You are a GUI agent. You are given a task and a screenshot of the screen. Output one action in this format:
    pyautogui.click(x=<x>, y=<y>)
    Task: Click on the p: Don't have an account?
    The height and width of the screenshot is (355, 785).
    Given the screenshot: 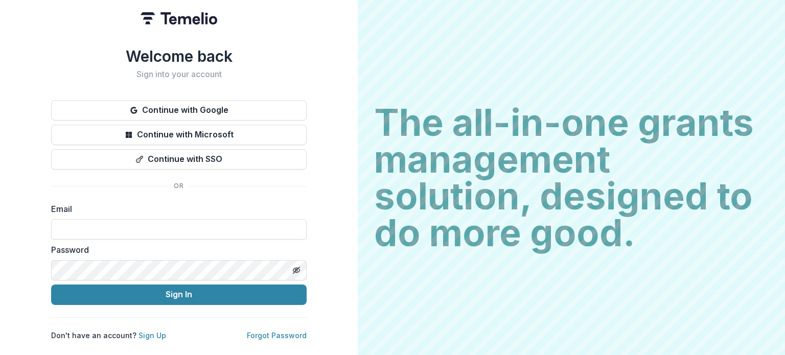 What is the action you would take?
    pyautogui.click(x=108, y=335)
    